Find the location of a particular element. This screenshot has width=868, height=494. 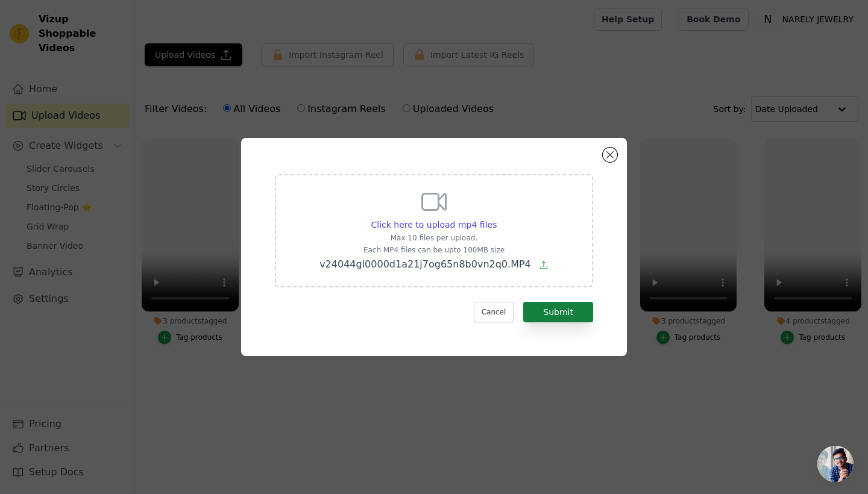

p: Max 10 files per upload. is located at coordinates (434, 238).